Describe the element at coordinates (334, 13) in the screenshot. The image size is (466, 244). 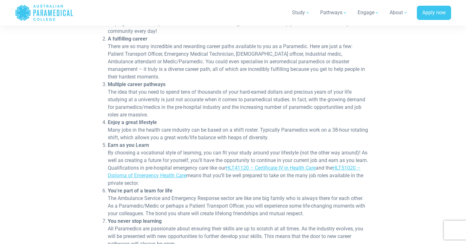
I see `a: Pathways` at that location.